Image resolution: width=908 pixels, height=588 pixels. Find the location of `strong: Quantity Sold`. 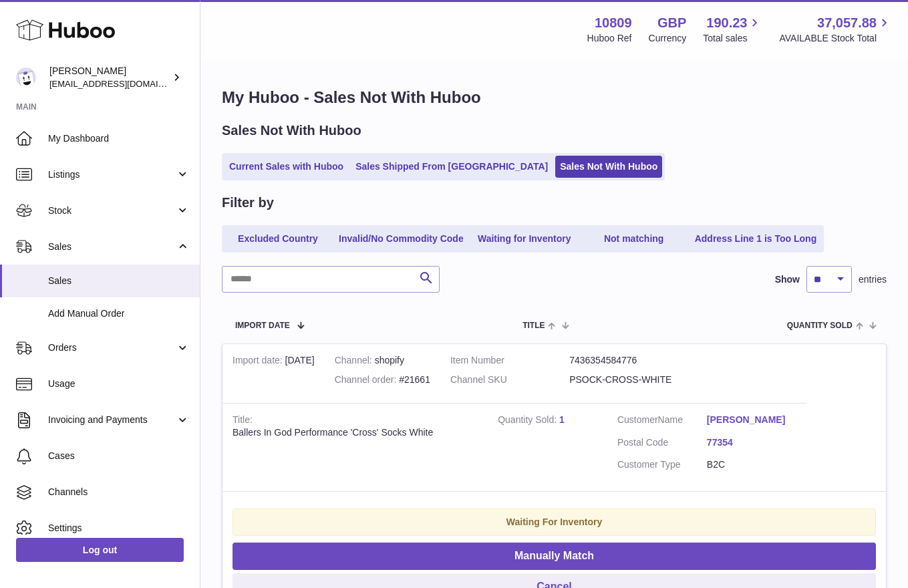

strong: Quantity Sold is located at coordinates (528, 421).